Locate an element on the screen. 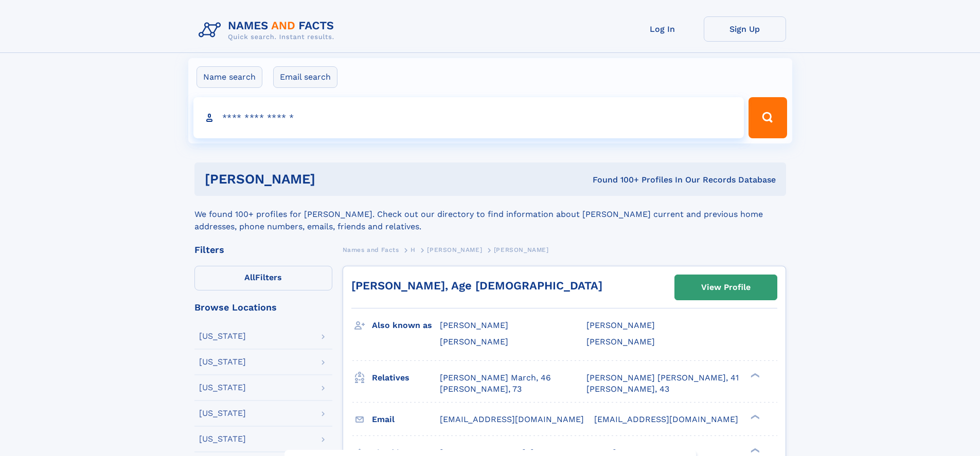  span: H is located at coordinates (413, 250).